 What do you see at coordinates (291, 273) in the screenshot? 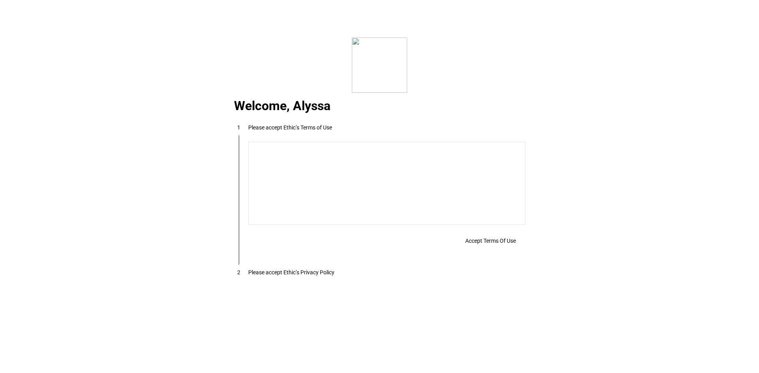
I see `div: Please accept Ethic’s Privacy Policy` at bounding box center [291, 273].